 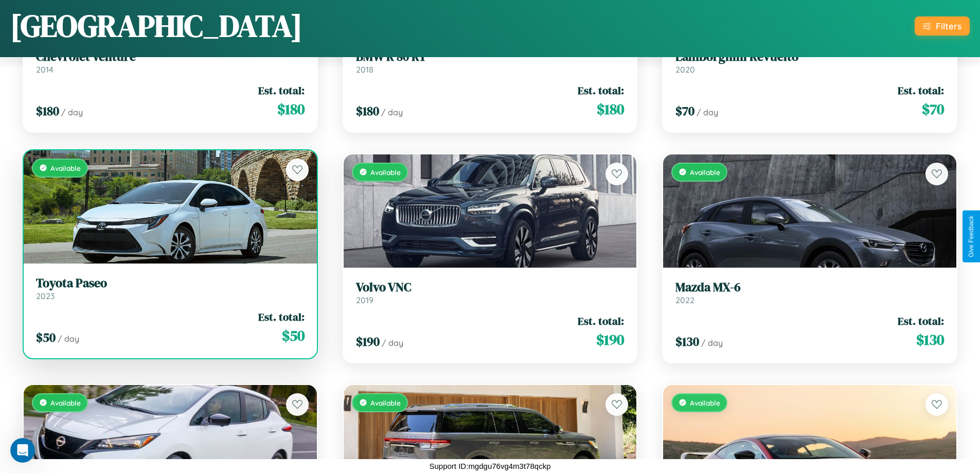 I want to click on div: Give Feedback, so click(x=972, y=236).